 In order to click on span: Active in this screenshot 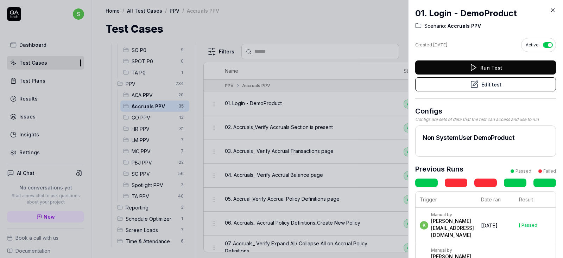, I will do `click(532, 45)`.